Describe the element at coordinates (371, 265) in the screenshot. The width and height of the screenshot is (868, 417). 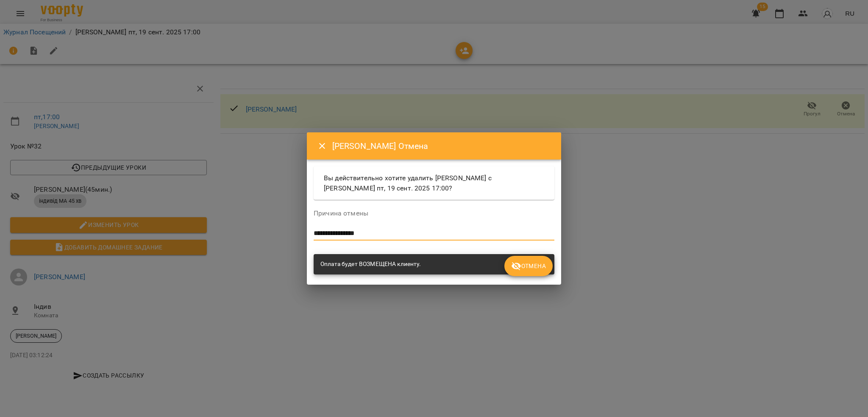
I see `div: Оплата будет ВОЗМЕЩЕНА клиенту.` at that location.